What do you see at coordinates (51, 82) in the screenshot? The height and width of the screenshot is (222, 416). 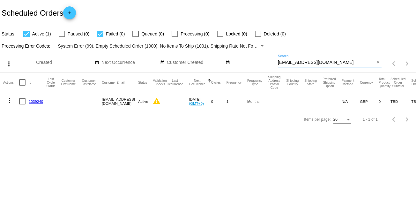 I see `button: Change sorting for LastProcessingCycleId` at bounding box center [51, 82].